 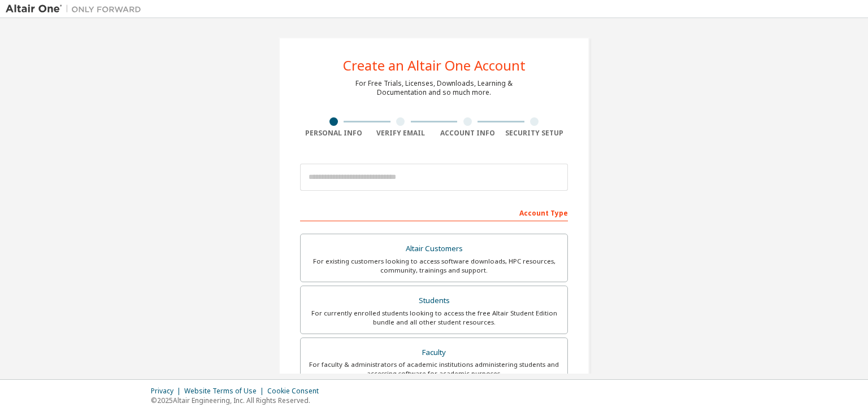 I want to click on p: © 2025 Altair Engineering, Inc. All Rights Reserved., so click(x=238, y=400).